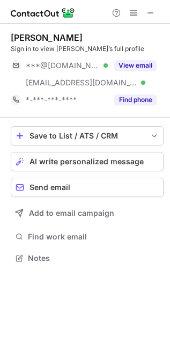  What do you see at coordinates (93, 237) in the screenshot?
I see `span: Find work email` at bounding box center [93, 237].